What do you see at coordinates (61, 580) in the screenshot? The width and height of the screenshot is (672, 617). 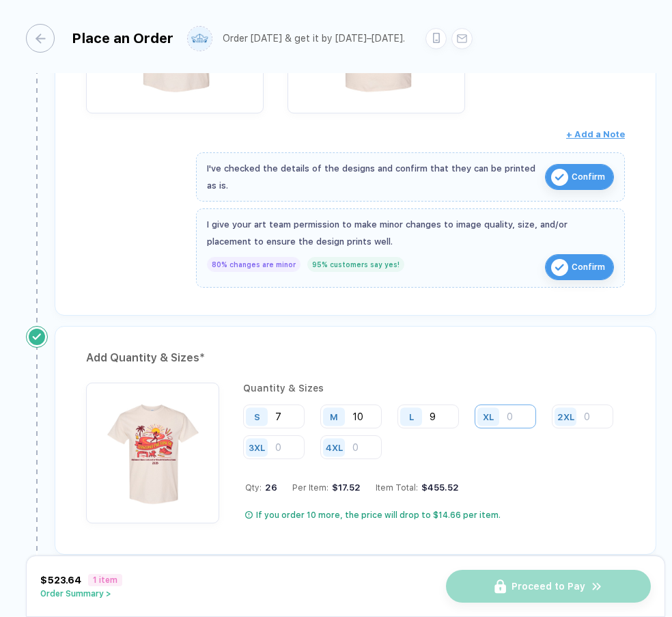 I see `span: $523.64` at bounding box center [61, 580].